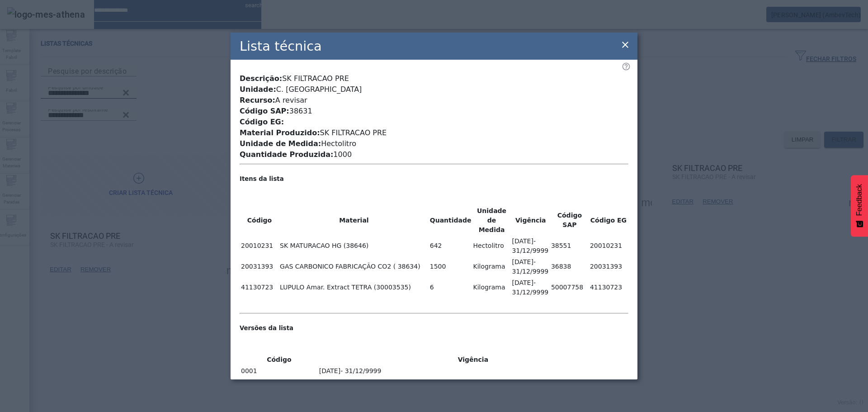 The height and width of the screenshot is (412, 868). Describe the element at coordinates (354, 267) in the screenshot. I see `td: GAS CARBONICO FABRICAÇÃO CO2 ( 38634)` at that location.